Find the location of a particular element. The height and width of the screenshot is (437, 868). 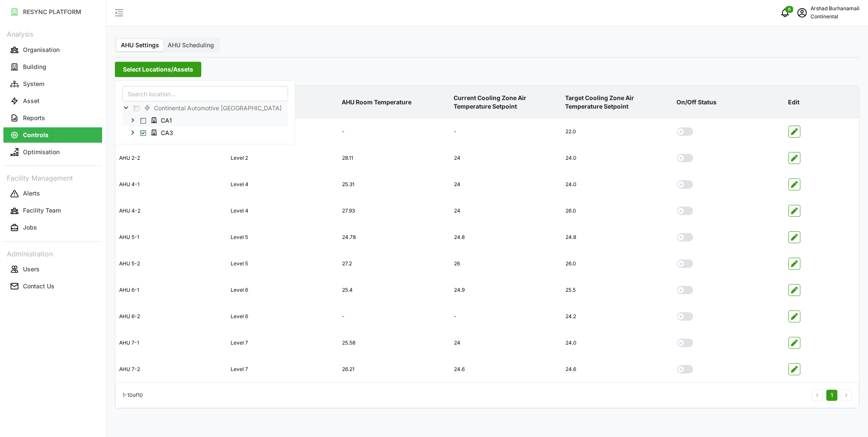

span: Select CA3 is located at coordinates (143, 133).